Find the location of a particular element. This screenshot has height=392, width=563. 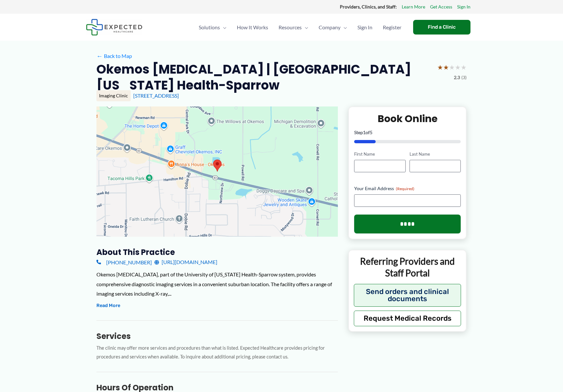

span: 2.3 is located at coordinates (457, 78).